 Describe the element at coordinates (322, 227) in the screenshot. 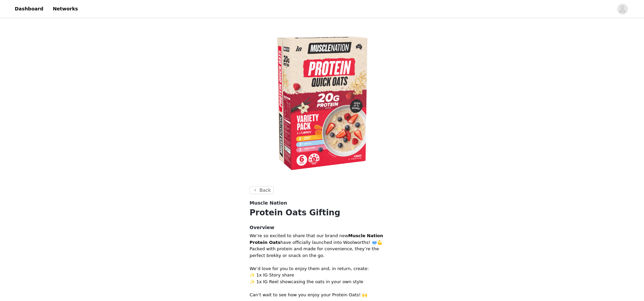

I see `h4: Overview` at that location.